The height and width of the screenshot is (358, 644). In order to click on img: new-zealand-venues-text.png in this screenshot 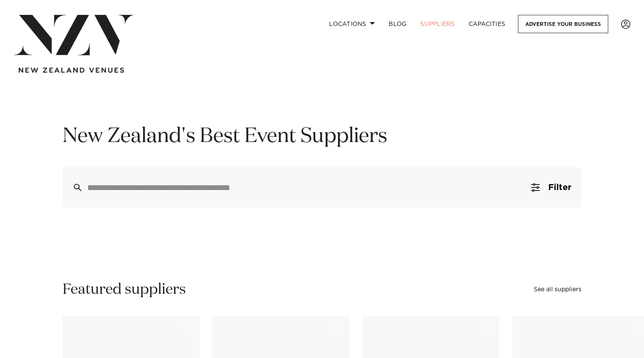, I will do `click(71, 70)`.